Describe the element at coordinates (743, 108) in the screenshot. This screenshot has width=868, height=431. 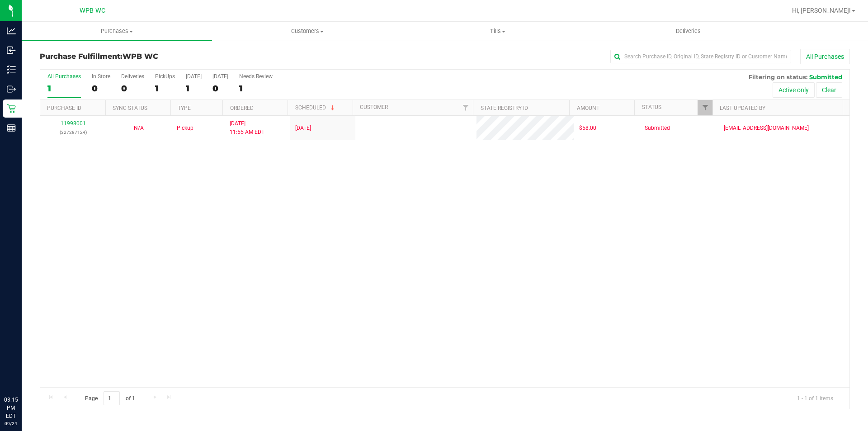
I see `a: Last Updated By` at that location.